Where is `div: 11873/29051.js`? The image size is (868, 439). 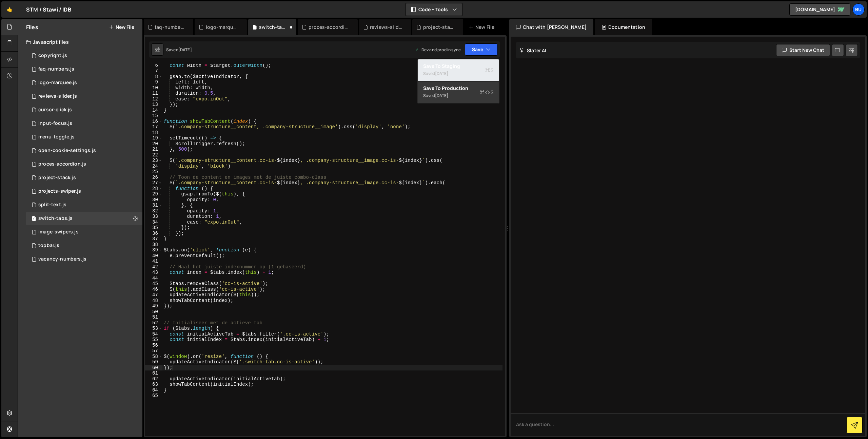 div: 11873/29051.js is located at coordinates (84, 259).